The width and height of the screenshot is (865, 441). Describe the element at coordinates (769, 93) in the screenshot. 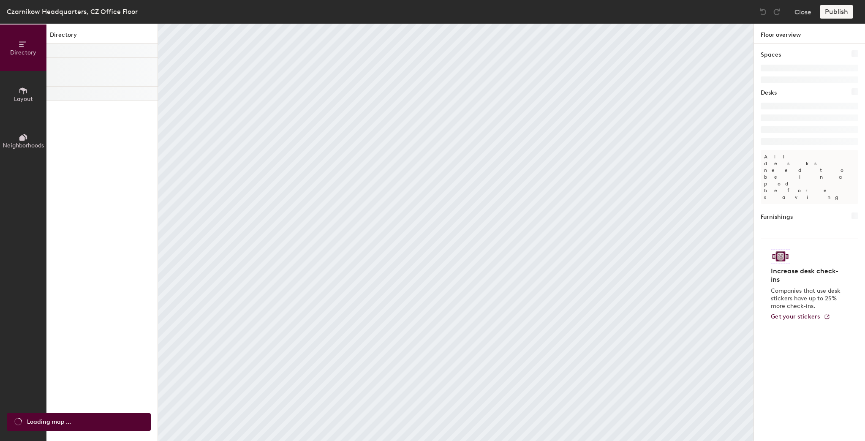

I see `h1: Desks` at that location.